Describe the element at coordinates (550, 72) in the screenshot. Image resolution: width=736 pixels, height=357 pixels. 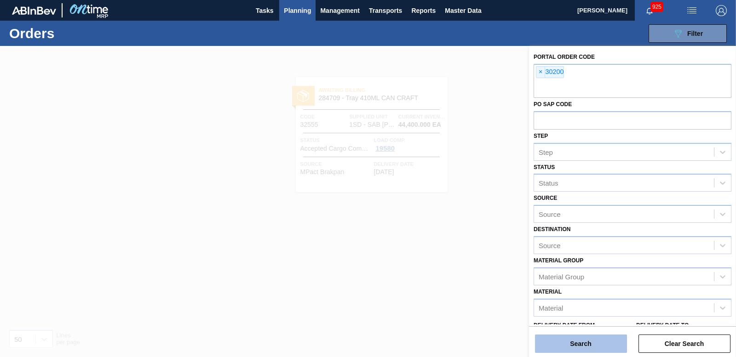
I see `div: 30200` at that location.